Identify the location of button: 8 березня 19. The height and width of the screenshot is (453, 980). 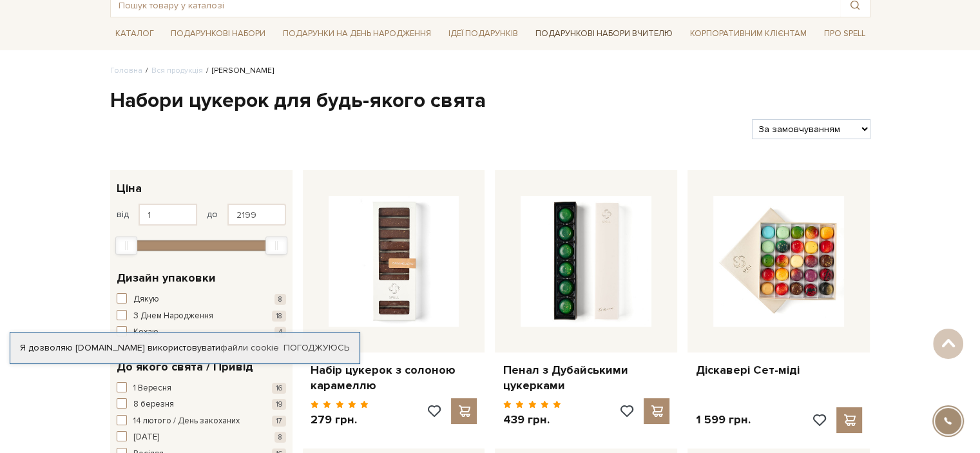
(201, 405).